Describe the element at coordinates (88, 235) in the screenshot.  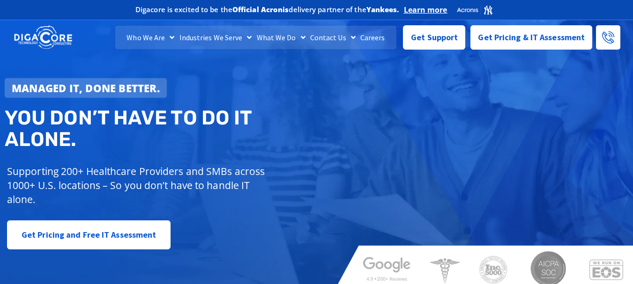
I see `span: Get Pricing and Free IT Assessment` at that location.